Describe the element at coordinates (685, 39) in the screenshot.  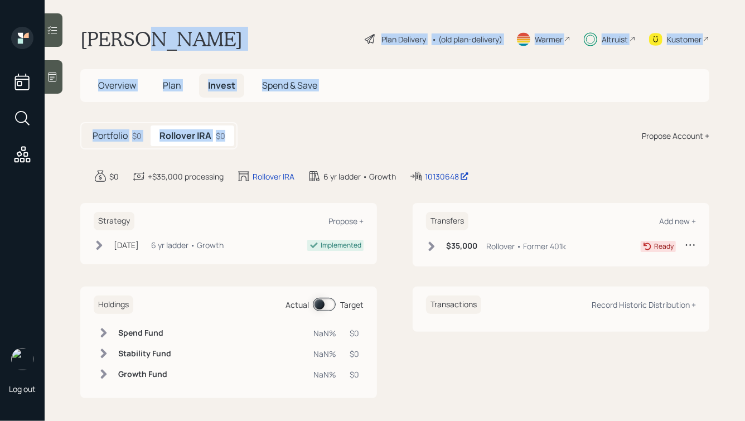
I see `div: Kustomer` at that location.